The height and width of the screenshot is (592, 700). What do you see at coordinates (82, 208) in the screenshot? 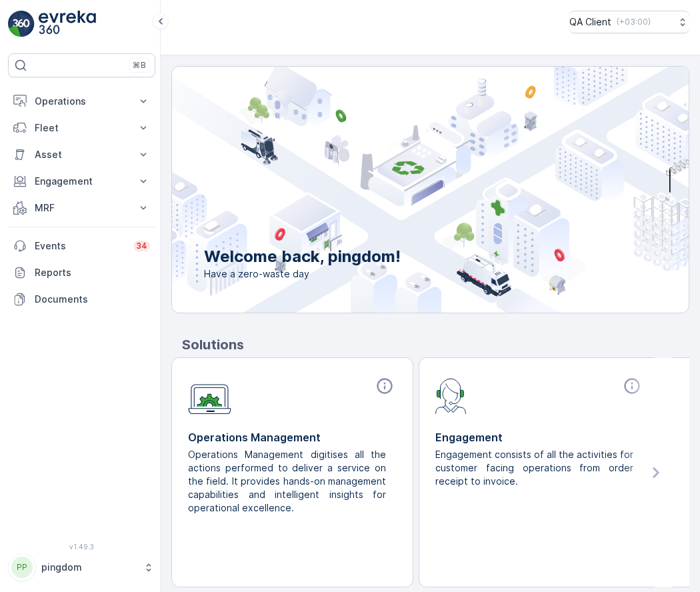
I see `button: MRF` at bounding box center [82, 208].